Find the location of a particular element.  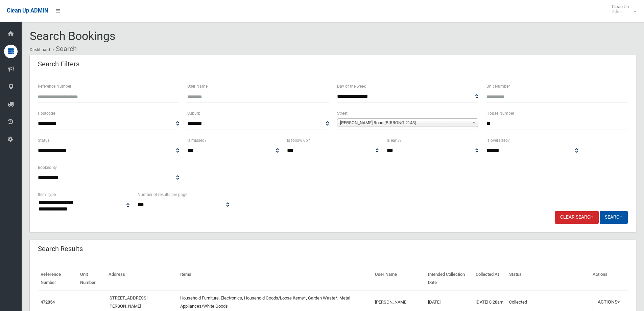

label: Is follow up? is located at coordinates (298, 140).